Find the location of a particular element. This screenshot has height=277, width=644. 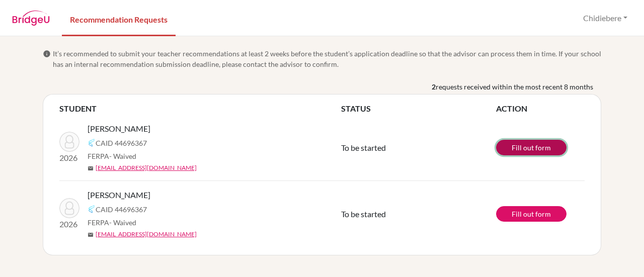

span: It’s recommended to submit your teacher recommendations at least 2 weeks before the student’s app... is located at coordinates (327, 58).